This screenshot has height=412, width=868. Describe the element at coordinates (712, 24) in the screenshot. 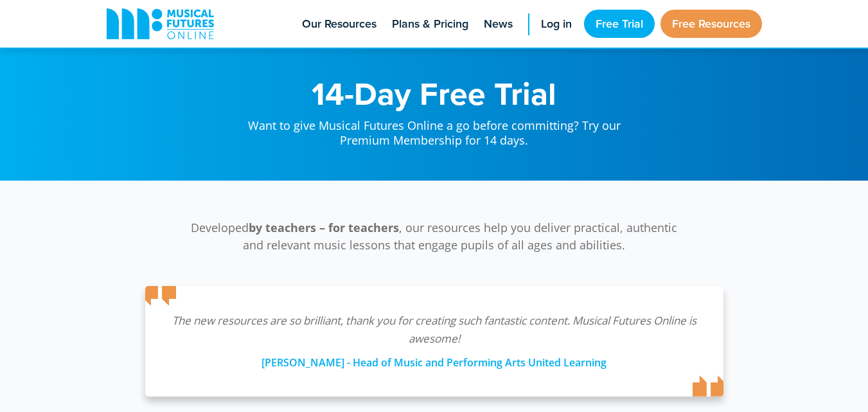

I see `a: Free Resources` at that location.